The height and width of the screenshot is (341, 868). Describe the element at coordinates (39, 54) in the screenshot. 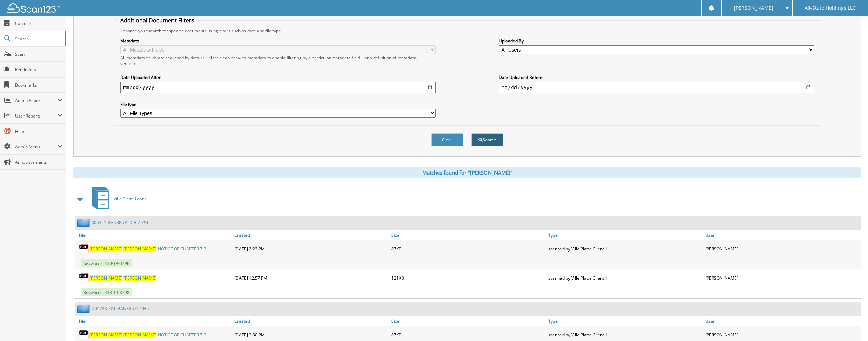

I see `span: Scan` at that location.